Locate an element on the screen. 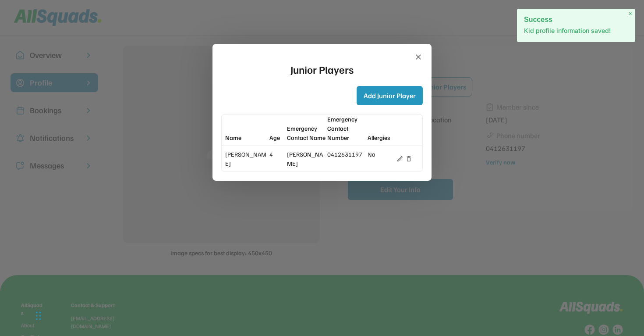 The height and width of the screenshot is (336, 644). div: Junior Players is located at coordinates (322, 70).